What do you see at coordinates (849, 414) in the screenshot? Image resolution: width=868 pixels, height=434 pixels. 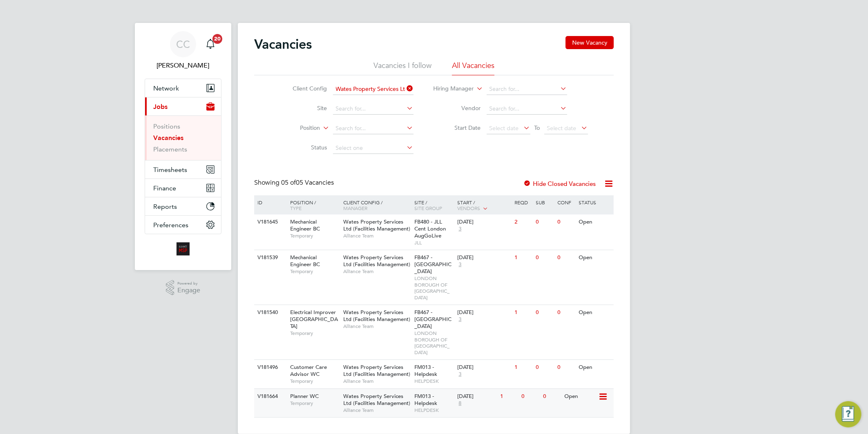 I see `button: Engage Resource Center` at bounding box center [849, 414].